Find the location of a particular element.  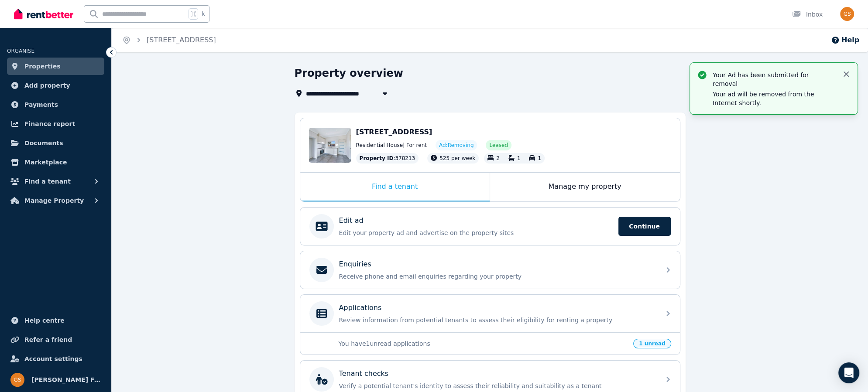

a: Help centre is located at coordinates (56, 320).